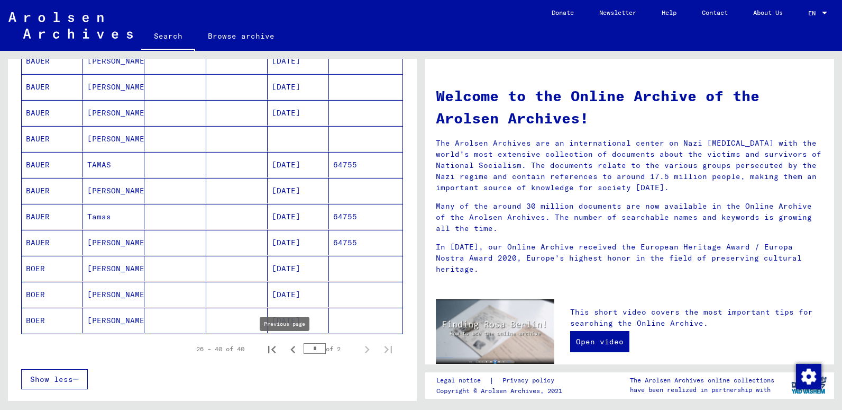 This screenshot has width=842, height=410. Describe the element at coordinates (630, 107) in the screenshot. I see `h1: Welcome to the Online Archive of the Arolsen Archives!` at that location.